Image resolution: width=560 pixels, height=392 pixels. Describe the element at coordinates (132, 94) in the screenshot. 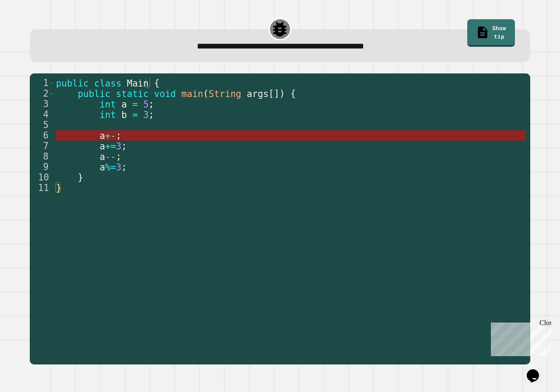

I see `span: static` at that location.